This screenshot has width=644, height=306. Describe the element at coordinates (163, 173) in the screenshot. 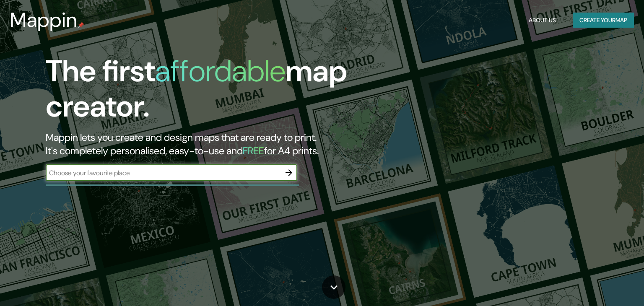

I see `input: Choose your favourite place` at that location.